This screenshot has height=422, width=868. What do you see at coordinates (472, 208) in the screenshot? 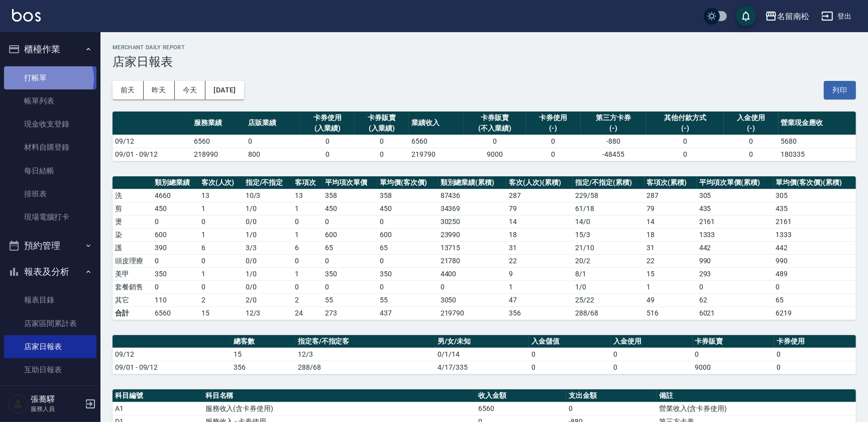
I see `td: 34369` at bounding box center [472, 208].